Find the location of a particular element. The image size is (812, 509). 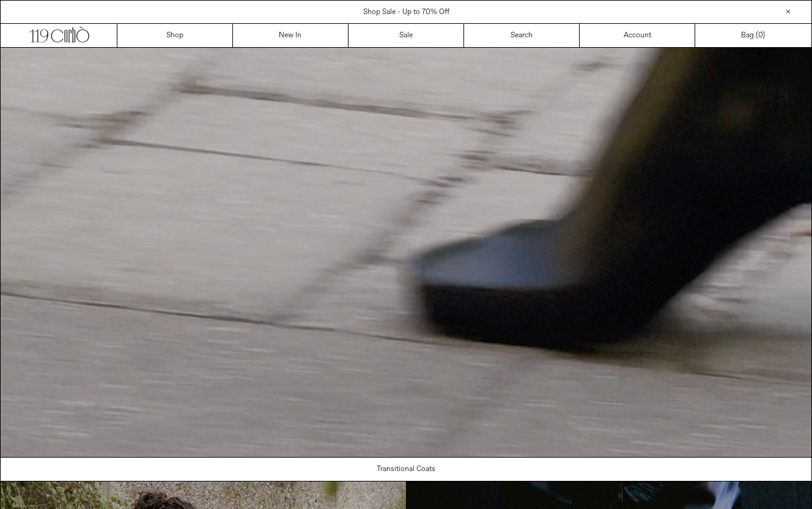

a: Sale is located at coordinates (406, 35).